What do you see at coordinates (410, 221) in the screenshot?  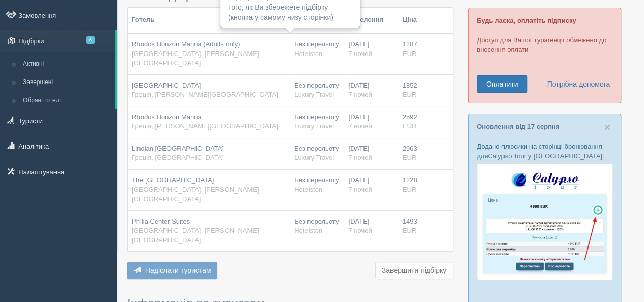 I see `span: 1493` at bounding box center [410, 221].